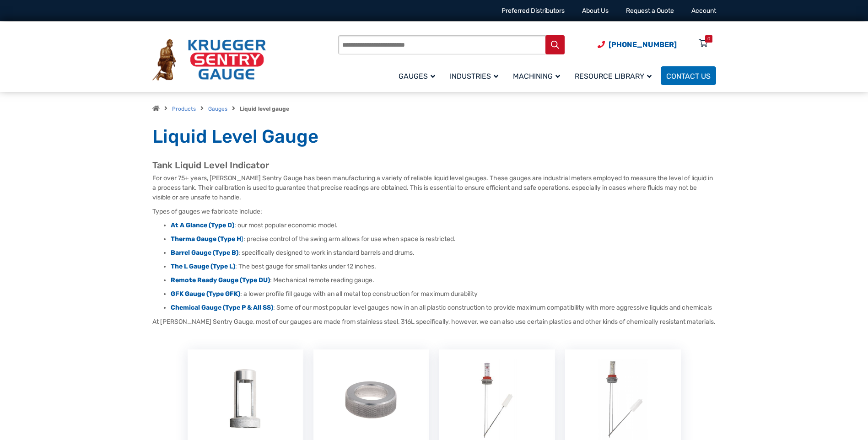  What do you see at coordinates (709, 39) in the screenshot?
I see `div: 0` at bounding box center [709, 39].